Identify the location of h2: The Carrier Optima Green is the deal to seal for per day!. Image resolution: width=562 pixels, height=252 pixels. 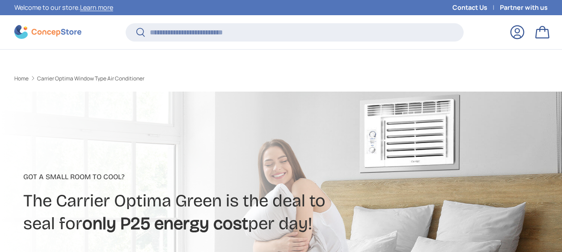
(195, 212).